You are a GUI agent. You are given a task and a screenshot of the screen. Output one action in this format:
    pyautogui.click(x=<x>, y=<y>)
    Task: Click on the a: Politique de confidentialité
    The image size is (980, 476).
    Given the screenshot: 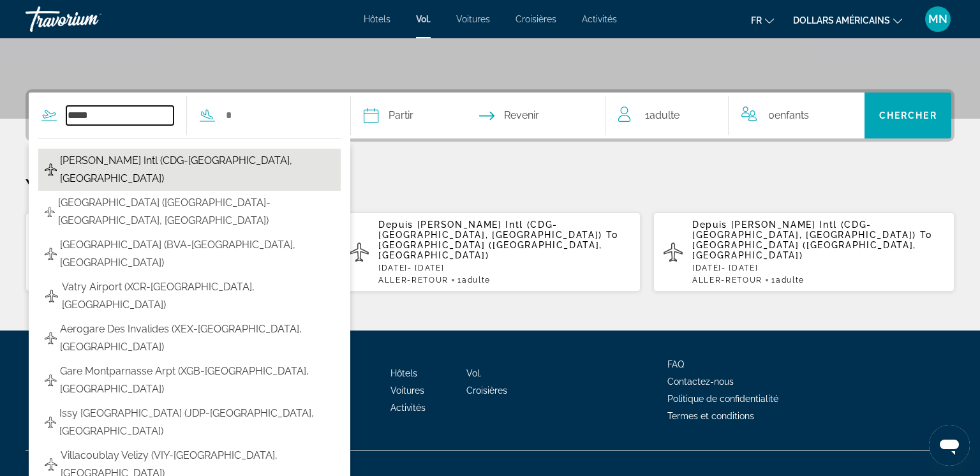 What is the action you would take?
    pyautogui.click(x=723, y=399)
    